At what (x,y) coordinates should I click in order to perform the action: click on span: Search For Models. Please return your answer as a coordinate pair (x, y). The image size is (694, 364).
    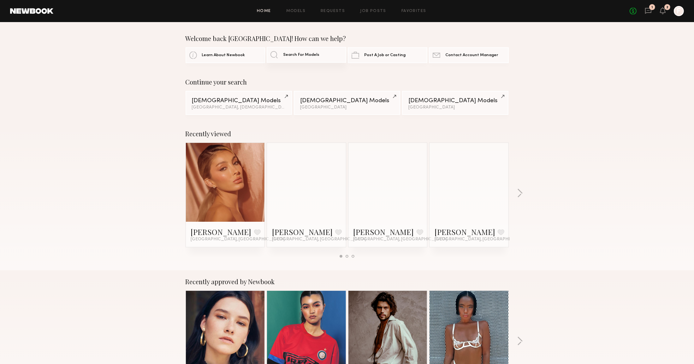
    Looking at the image, I should click on (301, 55).